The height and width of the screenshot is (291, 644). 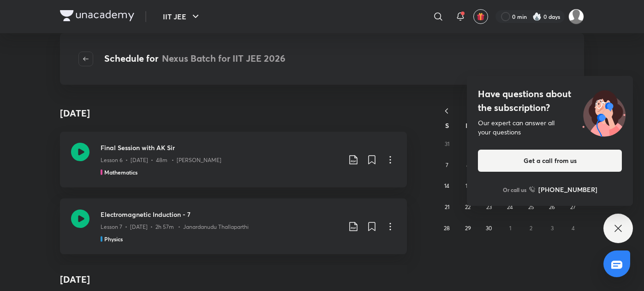 I want to click on button: September 26, 2025, so click(x=553, y=208).